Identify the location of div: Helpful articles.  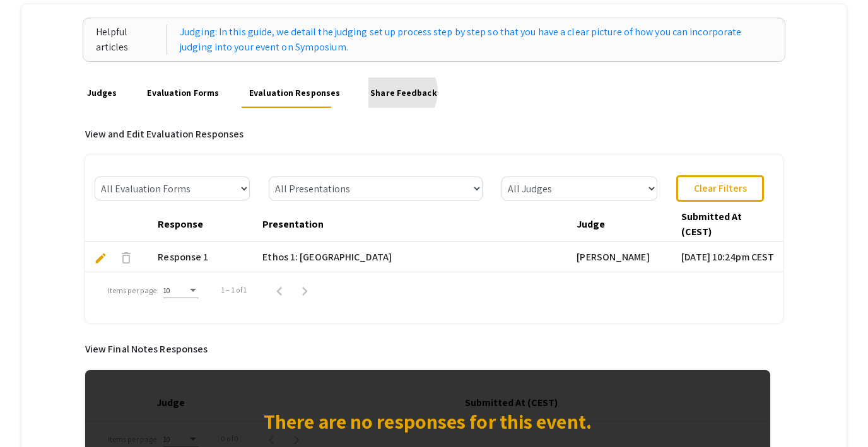
(131, 39).